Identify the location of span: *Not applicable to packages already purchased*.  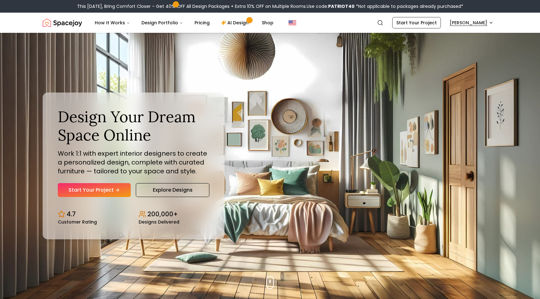
(409, 6).